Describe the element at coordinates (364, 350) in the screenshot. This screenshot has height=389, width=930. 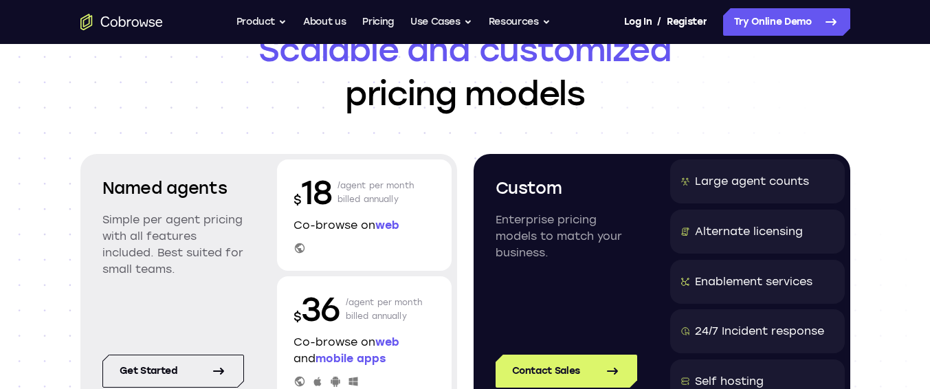
I see `p: Co-browse on and` at that location.